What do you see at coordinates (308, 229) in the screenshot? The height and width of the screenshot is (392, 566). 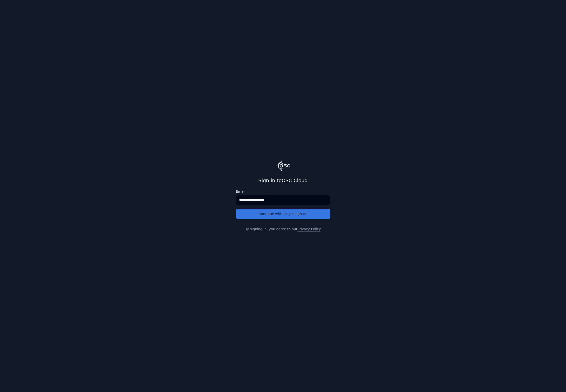 I see `a: Privacy Policy` at bounding box center [308, 229].